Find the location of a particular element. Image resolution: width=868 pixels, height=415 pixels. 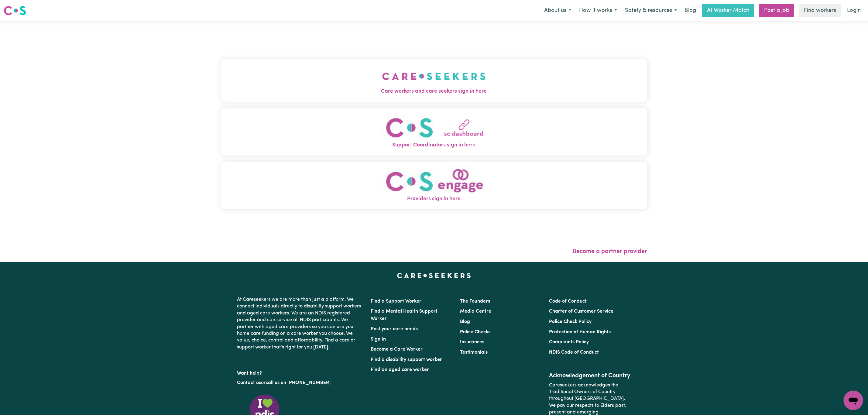

a: Code of Conduct is located at coordinates (568, 301).